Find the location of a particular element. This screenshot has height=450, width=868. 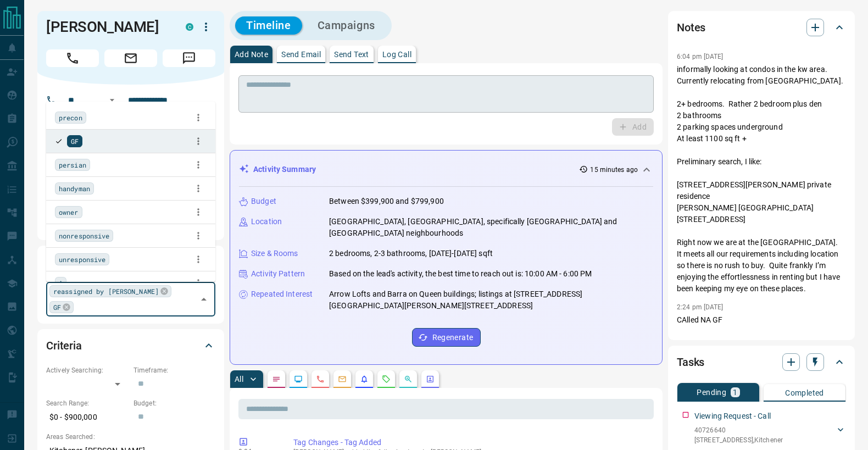

div: Notes is located at coordinates (761, 27).